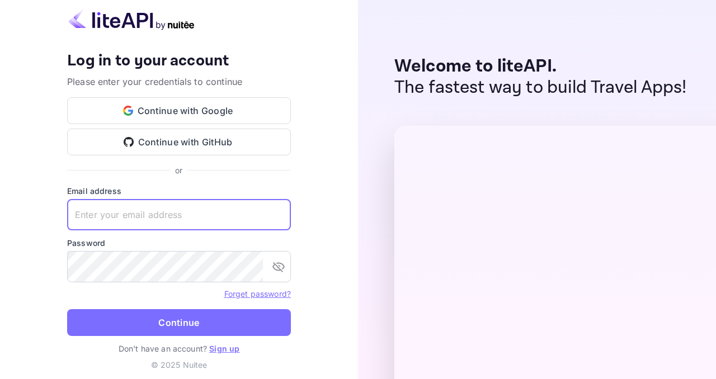  Describe the element at coordinates (179, 191) in the screenshot. I see `label: Email address` at that location.